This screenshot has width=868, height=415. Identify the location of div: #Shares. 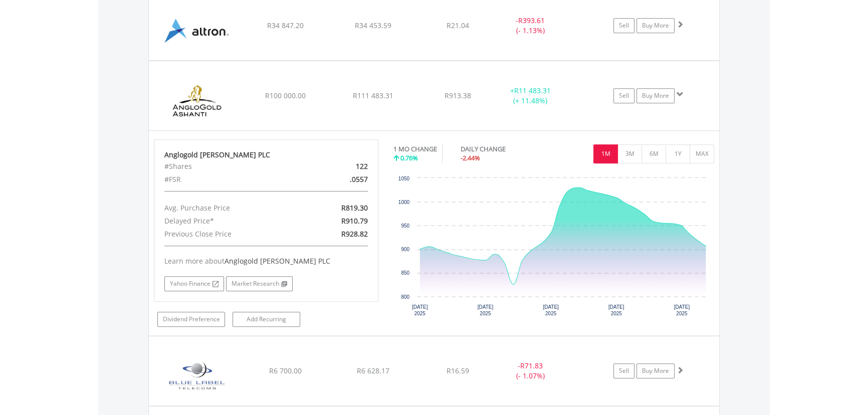
(230, 167).